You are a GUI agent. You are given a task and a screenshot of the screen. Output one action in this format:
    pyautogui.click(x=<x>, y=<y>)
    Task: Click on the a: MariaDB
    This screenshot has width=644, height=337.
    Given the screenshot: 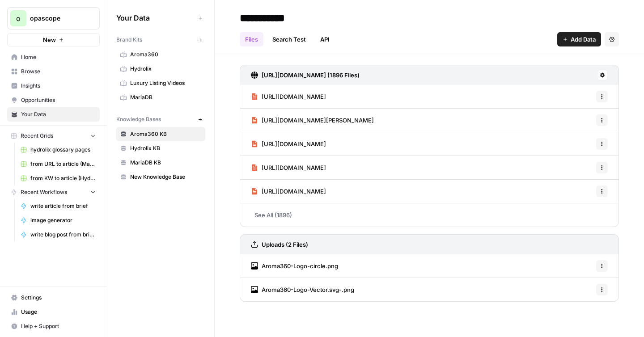 What is the action you would take?
    pyautogui.click(x=160, y=98)
    